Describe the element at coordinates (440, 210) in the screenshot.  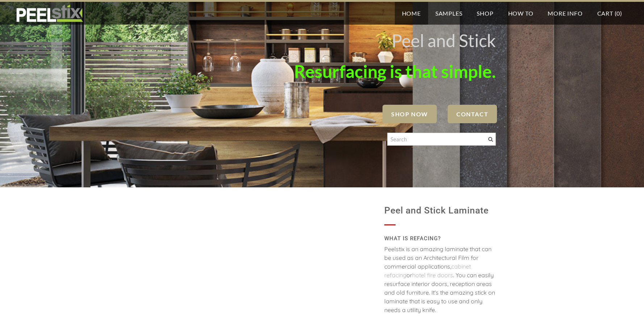
I see `h1: Peel and Stick Laminate` at that location.